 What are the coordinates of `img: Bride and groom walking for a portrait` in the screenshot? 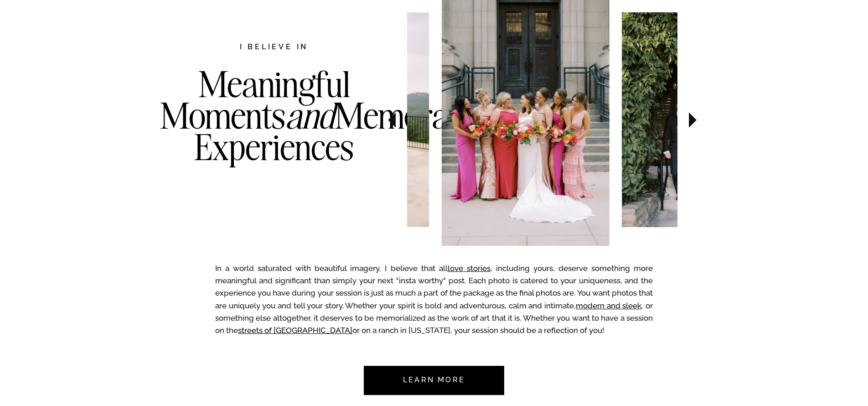 It's located at (694, 119).